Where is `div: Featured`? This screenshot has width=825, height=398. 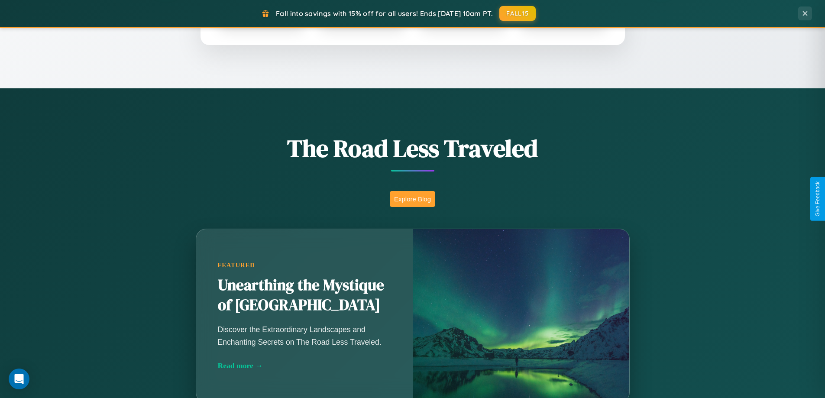 div: Featured is located at coordinates (304, 265).